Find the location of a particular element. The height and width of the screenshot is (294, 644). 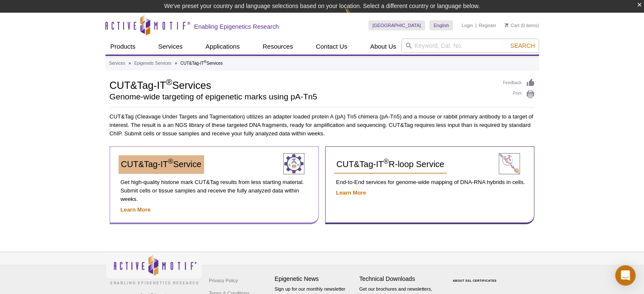

a: Print is located at coordinates (519, 94).